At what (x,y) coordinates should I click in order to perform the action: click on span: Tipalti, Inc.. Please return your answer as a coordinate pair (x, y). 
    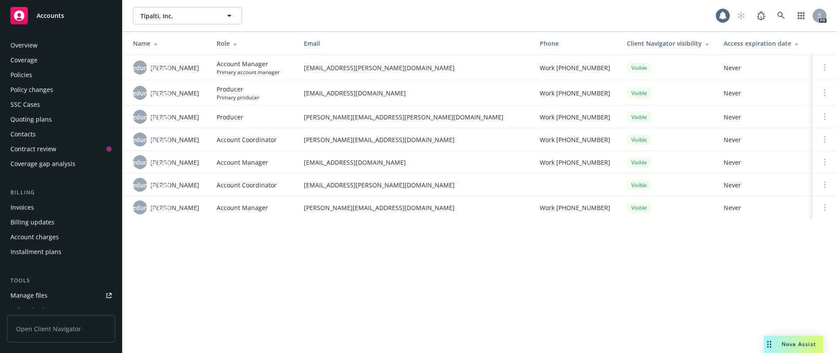
    Looking at the image, I should click on (178, 16).